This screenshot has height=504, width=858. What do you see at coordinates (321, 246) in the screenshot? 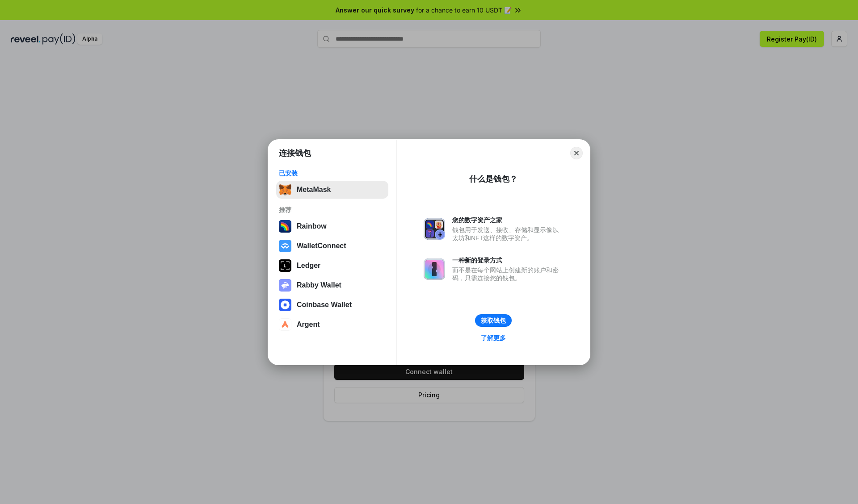
I see `div: WalletConnect` at bounding box center [321, 246].